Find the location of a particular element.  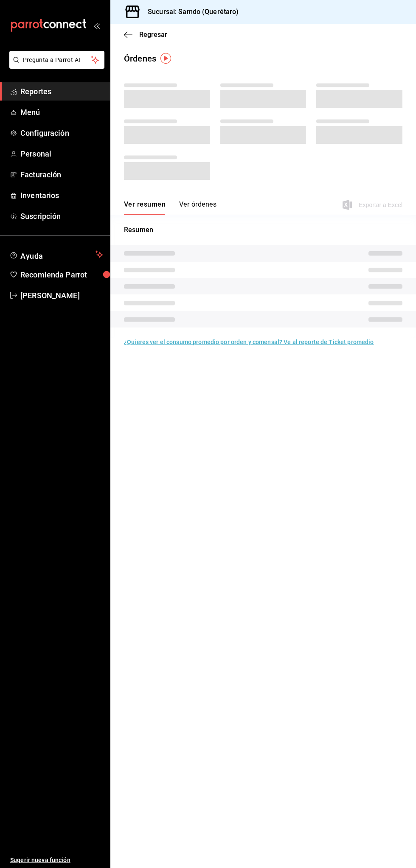

span: Reportes is located at coordinates (62, 91).